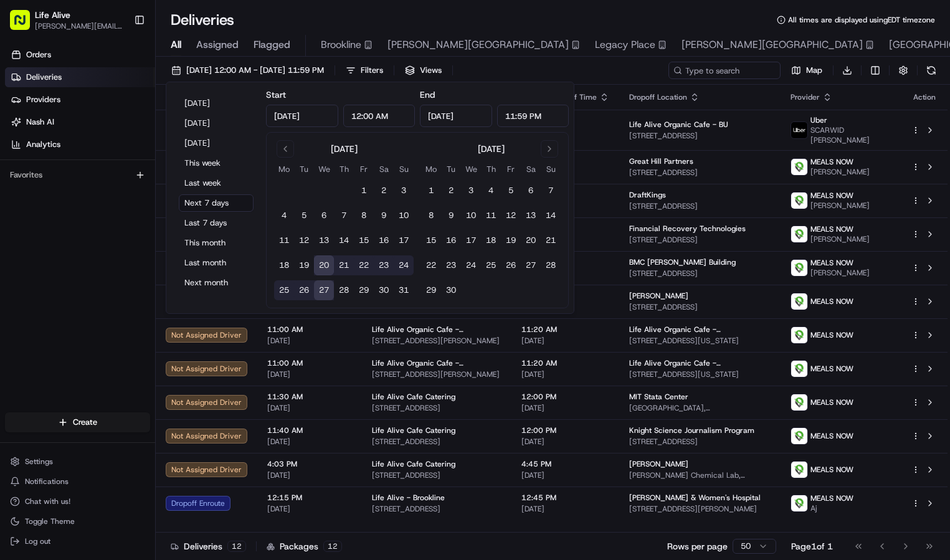  Describe the element at coordinates (661, 162) in the screenshot. I see `span: Great Hill Partners` at that location.